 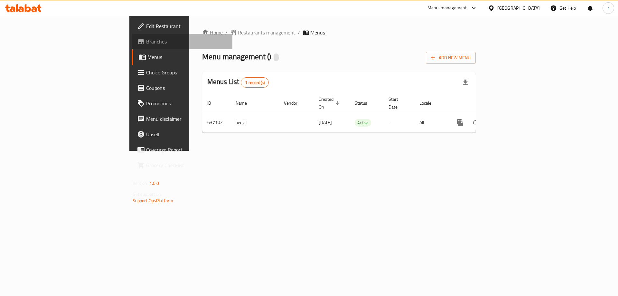 What do you see at coordinates (182, 150) in the screenshot?
I see `a: Coverage Report` at bounding box center [182, 150].